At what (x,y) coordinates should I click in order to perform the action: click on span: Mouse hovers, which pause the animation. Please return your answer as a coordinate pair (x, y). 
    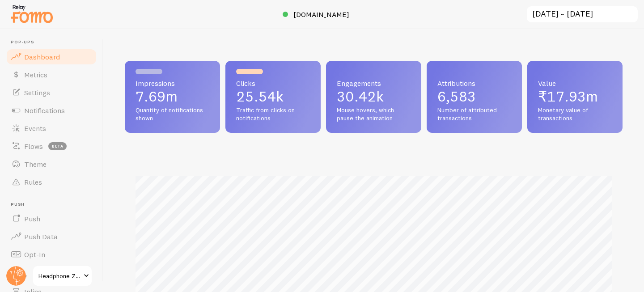
    Looking at the image, I should click on (374, 114).